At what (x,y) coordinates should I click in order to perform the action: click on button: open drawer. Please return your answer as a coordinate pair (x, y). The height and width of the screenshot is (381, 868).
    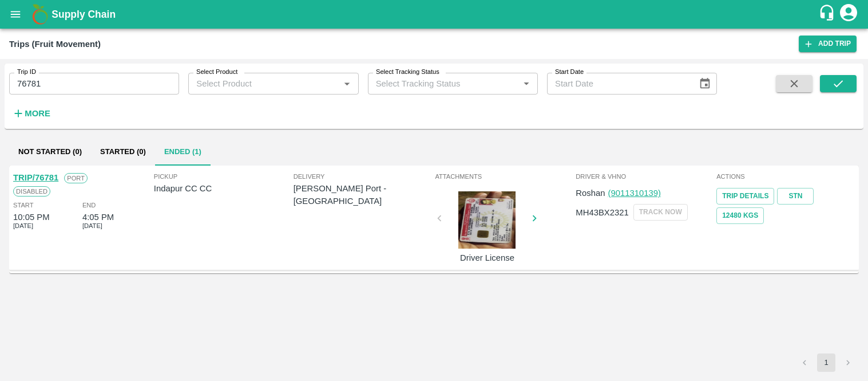
    Looking at the image, I should click on (16, 15).